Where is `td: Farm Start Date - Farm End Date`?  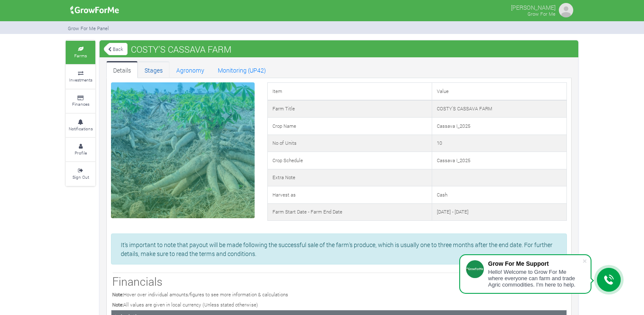 td: Farm Start Date - Farm End Date is located at coordinates (349, 212).